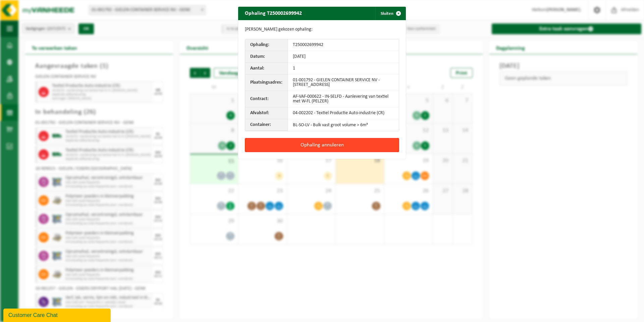 This screenshot has height=322, width=644. What do you see at coordinates (343, 45) in the screenshot?
I see `td: T250002699942` at bounding box center [343, 45].